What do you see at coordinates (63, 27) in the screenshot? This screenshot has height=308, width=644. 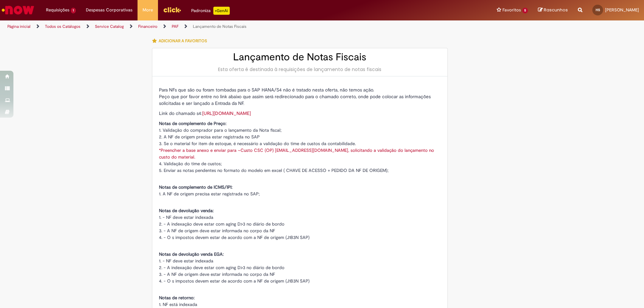 I see `a: Todos os Catálogos` at bounding box center [63, 27].